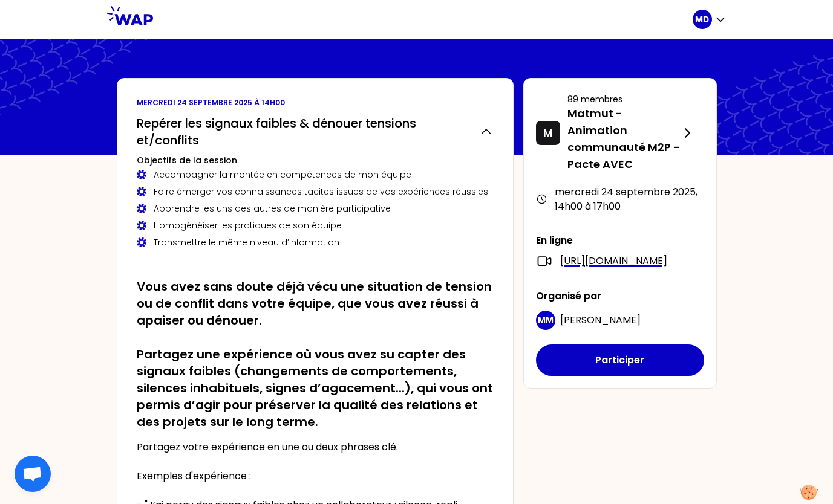 The height and width of the screenshot is (504, 833). Describe the element at coordinates (620, 360) in the screenshot. I see `button: Participer` at that location.